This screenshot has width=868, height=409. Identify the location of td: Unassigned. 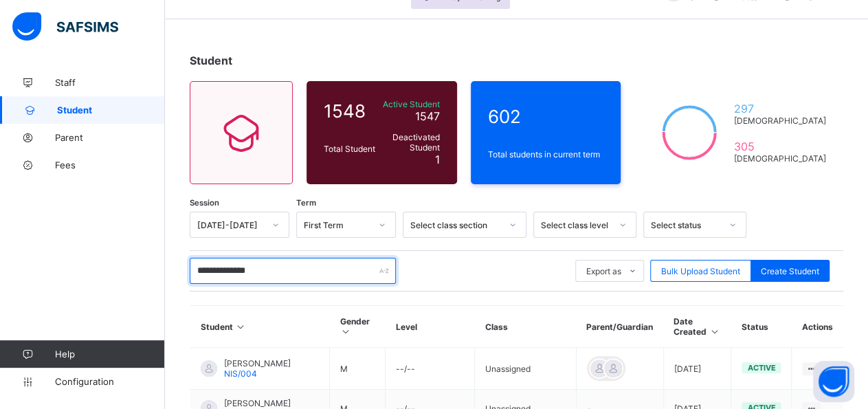
(525, 369).